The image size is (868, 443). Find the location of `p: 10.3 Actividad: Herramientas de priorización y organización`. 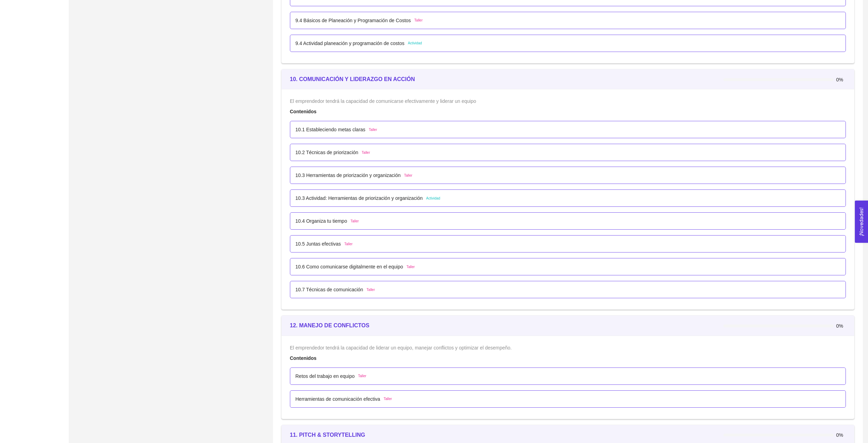

p: 10.3 Actividad: Herramientas de priorización y organización is located at coordinates (359, 198).